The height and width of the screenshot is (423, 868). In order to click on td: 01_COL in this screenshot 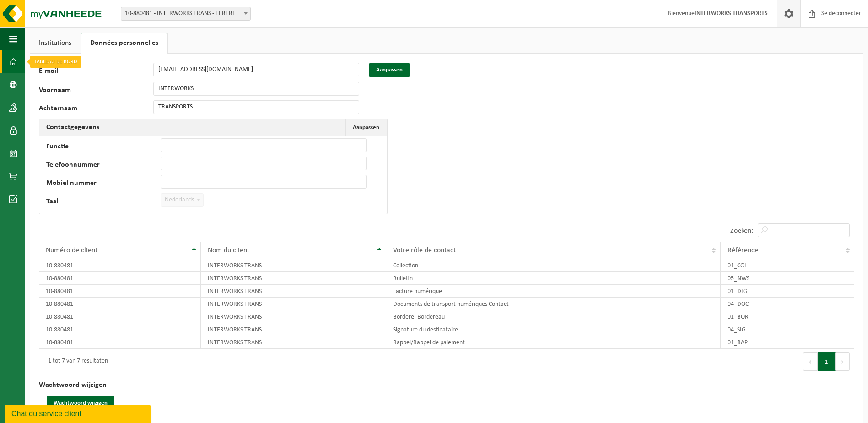, I will do `click(787, 266)`.